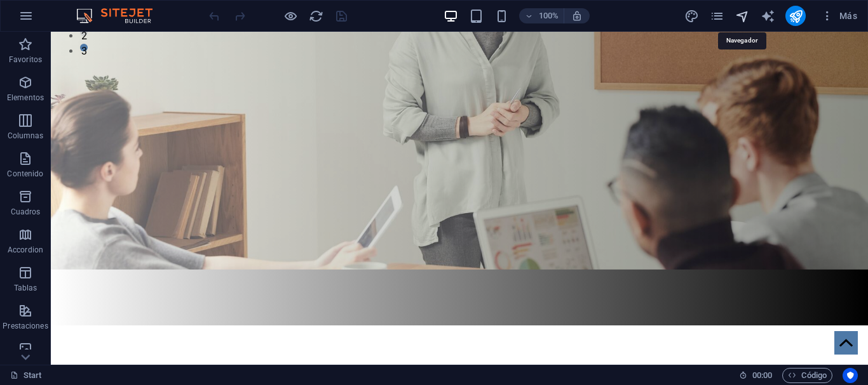 Image resolution: width=868 pixels, height=385 pixels. What do you see at coordinates (25, 136) in the screenshot?
I see `p: Columnas` at bounding box center [25, 136].